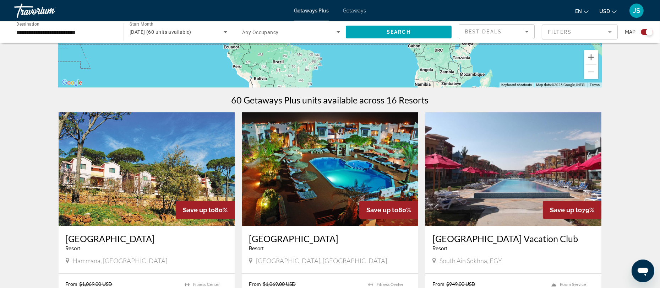  Describe the element at coordinates (608, 11) in the screenshot. I see `button: Change currency` at that location.